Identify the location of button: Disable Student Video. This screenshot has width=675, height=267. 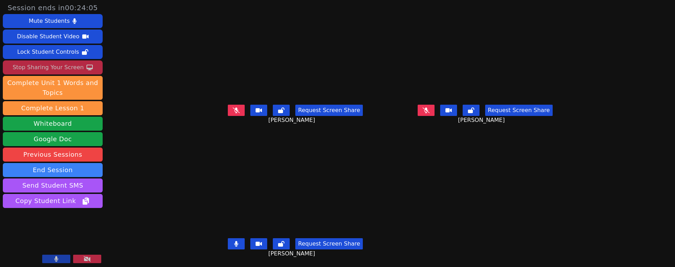
(53, 37).